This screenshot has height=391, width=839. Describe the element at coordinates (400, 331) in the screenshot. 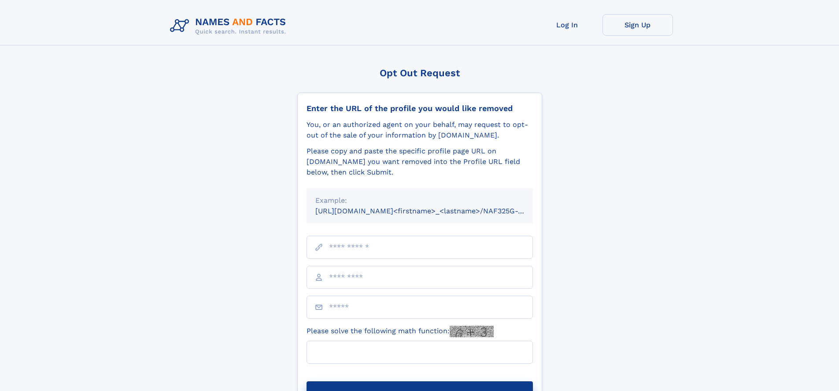

I see `label: Please solve the following math function:` at that location.